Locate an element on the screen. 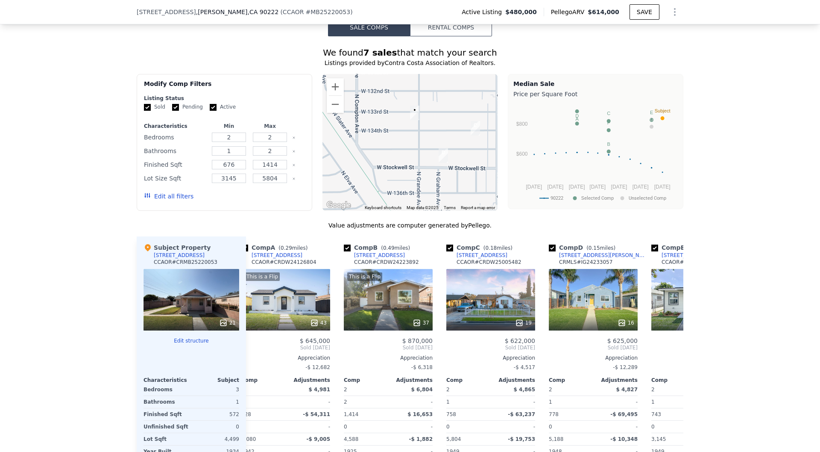 This screenshot has height=452, width=820. div: Listing Status is located at coordinates (224, 98).